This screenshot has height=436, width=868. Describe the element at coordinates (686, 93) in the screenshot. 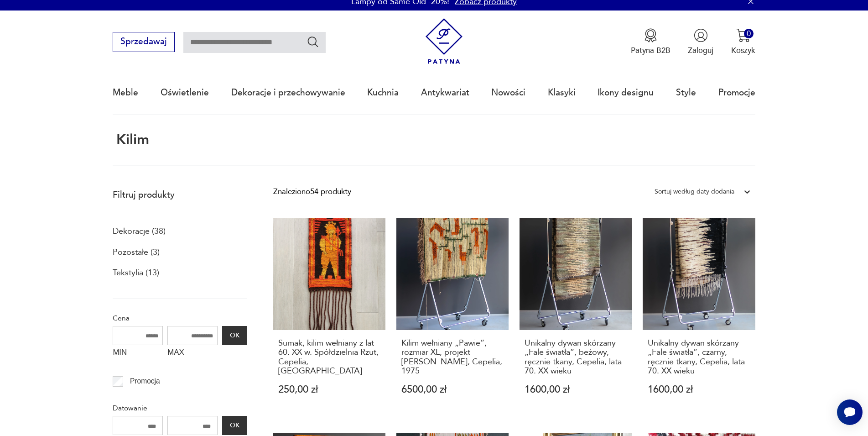

I see `a: Style` at that location.